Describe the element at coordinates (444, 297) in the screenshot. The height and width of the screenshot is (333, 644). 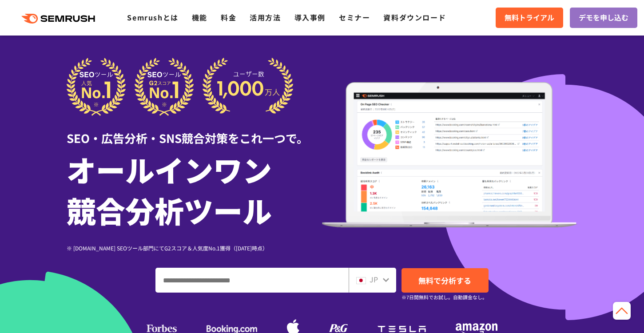
I see `small: ※7日間無料でお試し。自動課金なし。` at that location.